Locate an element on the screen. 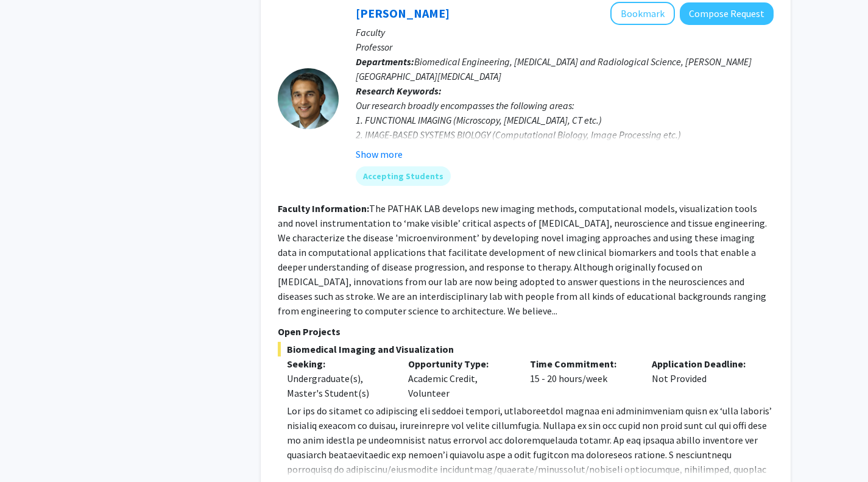 The image size is (868, 482). p: Application Deadline: is located at coordinates (704, 364).